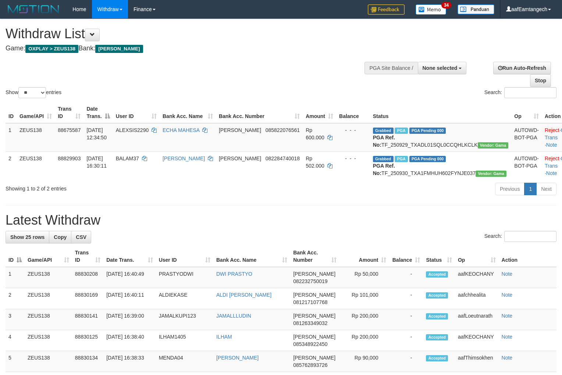  I want to click on th: ID, so click(11, 113).